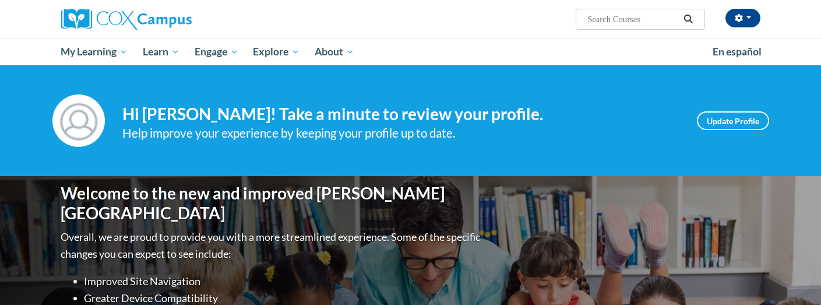 The width and height of the screenshot is (821, 305). Describe the element at coordinates (216, 52) in the screenshot. I see `a: Engage` at that location.